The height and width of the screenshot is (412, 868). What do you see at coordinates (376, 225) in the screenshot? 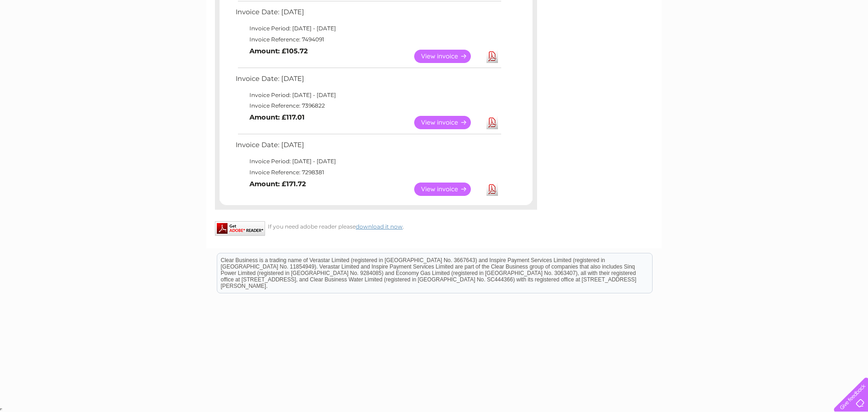
I see `div: If you need adobe reader please .` at bounding box center [376, 225].